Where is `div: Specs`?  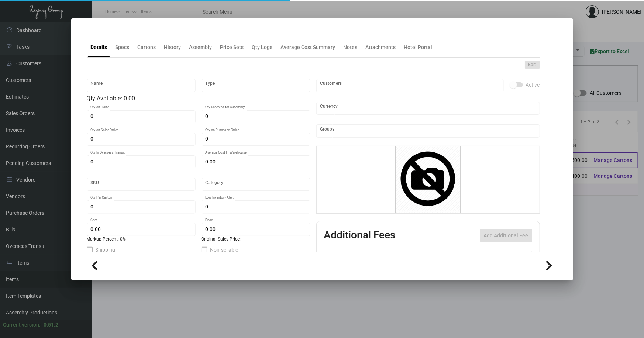 div: Specs is located at coordinates (123, 47).